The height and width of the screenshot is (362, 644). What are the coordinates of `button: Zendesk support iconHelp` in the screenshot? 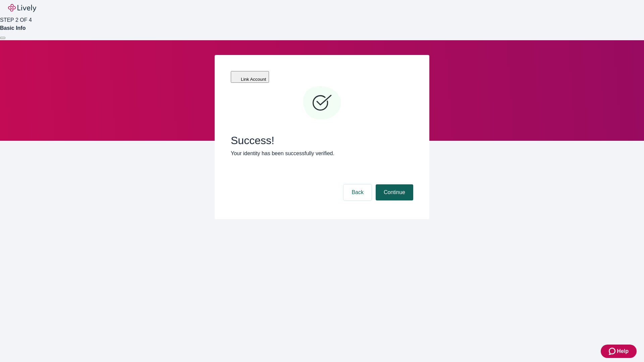 It's located at (618, 351).